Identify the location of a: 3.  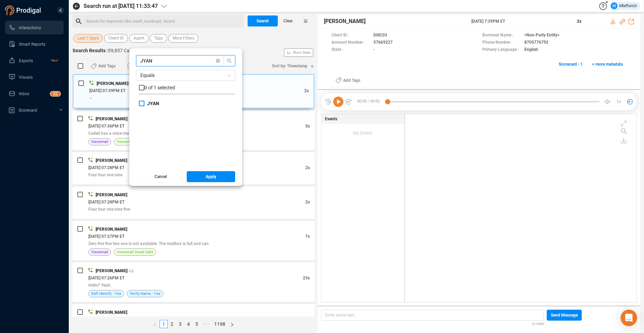
(180, 324).